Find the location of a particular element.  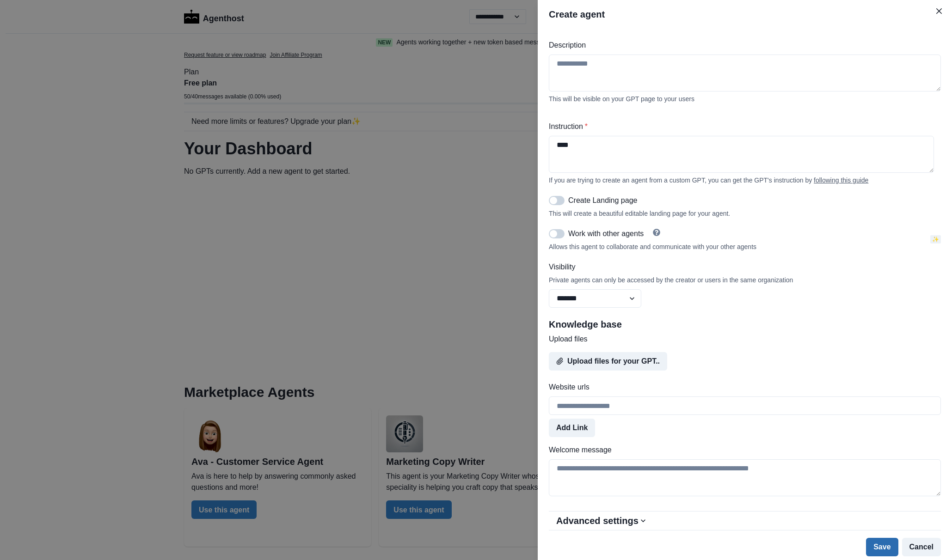

button: Help is located at coordinates (657, 233).